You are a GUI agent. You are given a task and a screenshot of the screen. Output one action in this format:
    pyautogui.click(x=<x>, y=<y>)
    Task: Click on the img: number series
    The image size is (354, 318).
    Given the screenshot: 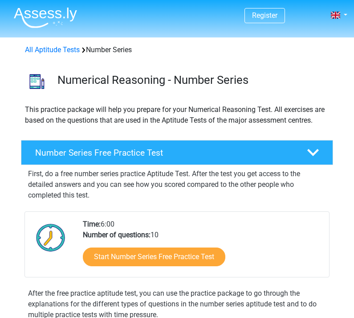 What is the action you would take?
    pyautogui.click(x=37, y=82)
    